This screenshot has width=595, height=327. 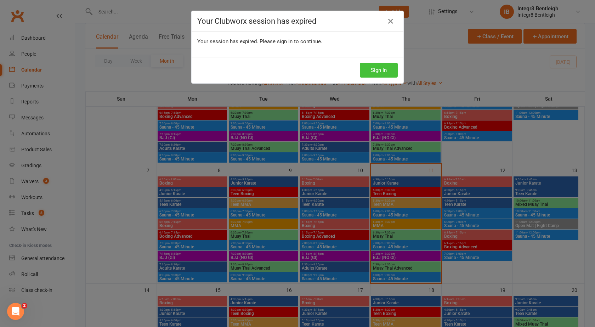 What do you see at coordinates (24, 306) in the screenshot?
I see `span: 2` at bounding box center [24, 306].